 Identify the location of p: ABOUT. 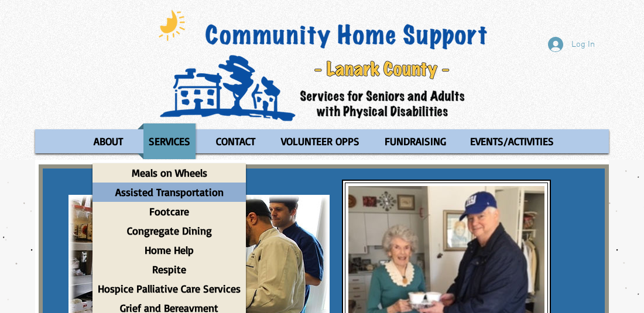
(108, 141).